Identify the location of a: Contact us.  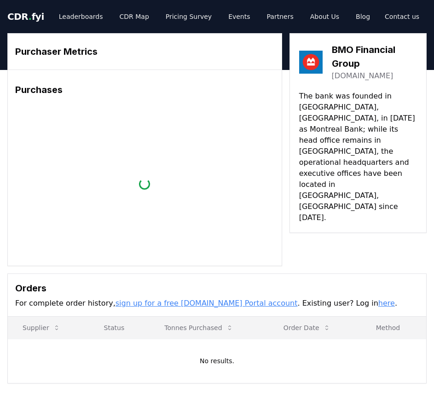
(402, 17).